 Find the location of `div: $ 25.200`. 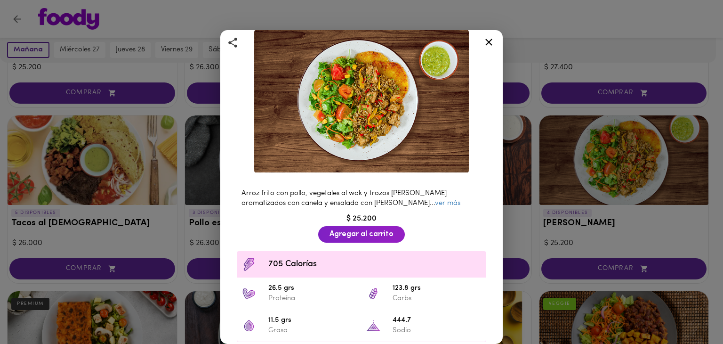

div: $ 25.200 is located at coordinates (362, 218).